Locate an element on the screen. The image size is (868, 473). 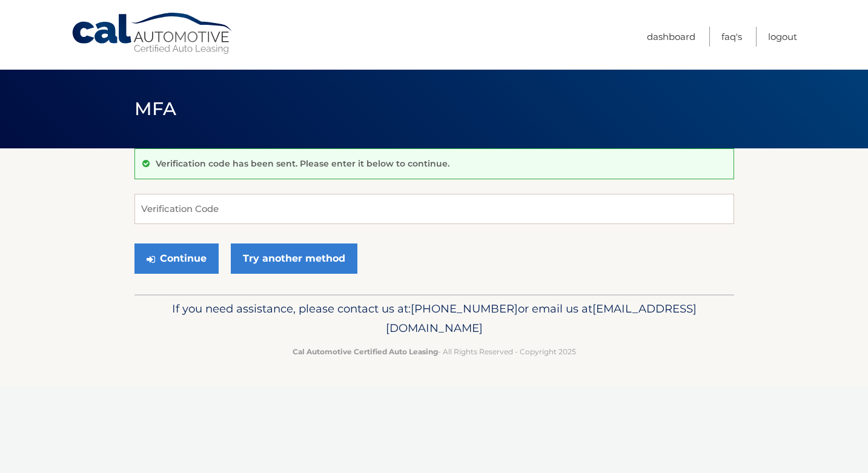
a: Cal Automotive is located at coordinates (153, 33).